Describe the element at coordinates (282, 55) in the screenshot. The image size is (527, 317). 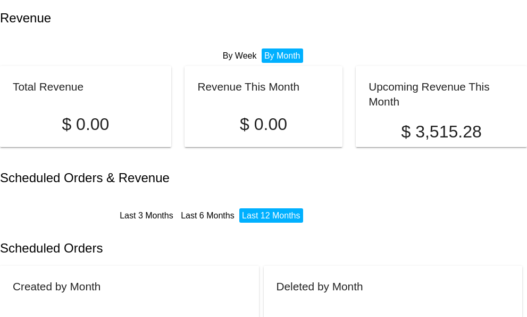
I see `li: By Month` at that location.